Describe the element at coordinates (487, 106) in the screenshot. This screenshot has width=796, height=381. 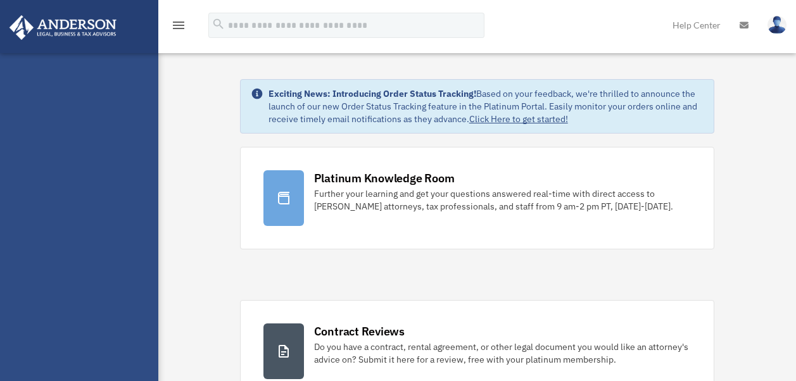
I see `div: Based on your feedback, we're thrilled to announce the launch of our new Order Status Tracking fe...` at that location.